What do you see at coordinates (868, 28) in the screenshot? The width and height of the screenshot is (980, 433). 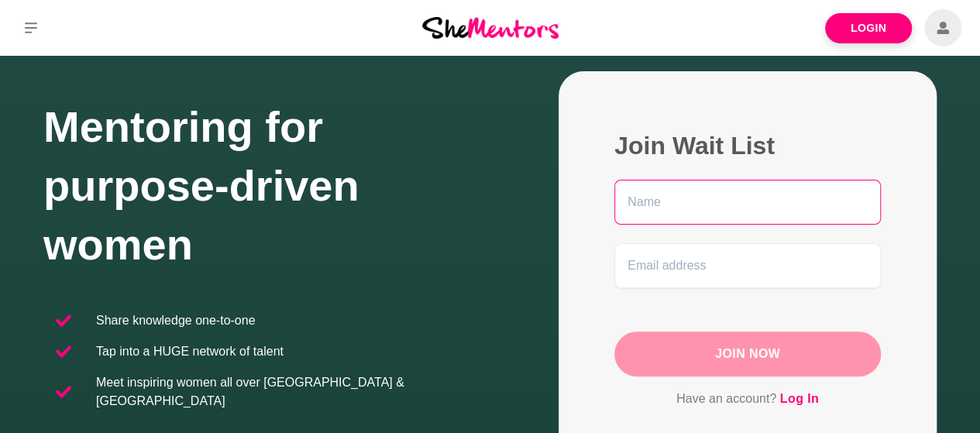 I see `a: Login` at bounding box center [868, 28].